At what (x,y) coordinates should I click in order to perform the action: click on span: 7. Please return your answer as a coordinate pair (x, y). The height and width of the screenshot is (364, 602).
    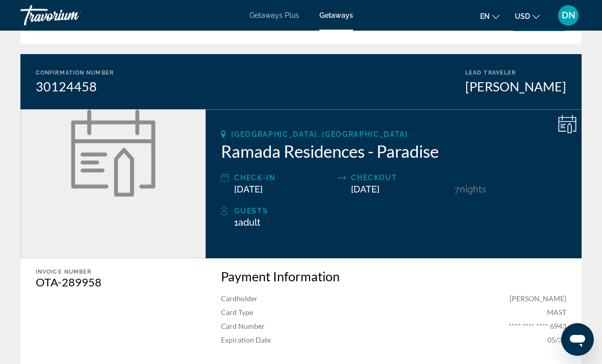
    Looking at the image, I should click on (457, 189).